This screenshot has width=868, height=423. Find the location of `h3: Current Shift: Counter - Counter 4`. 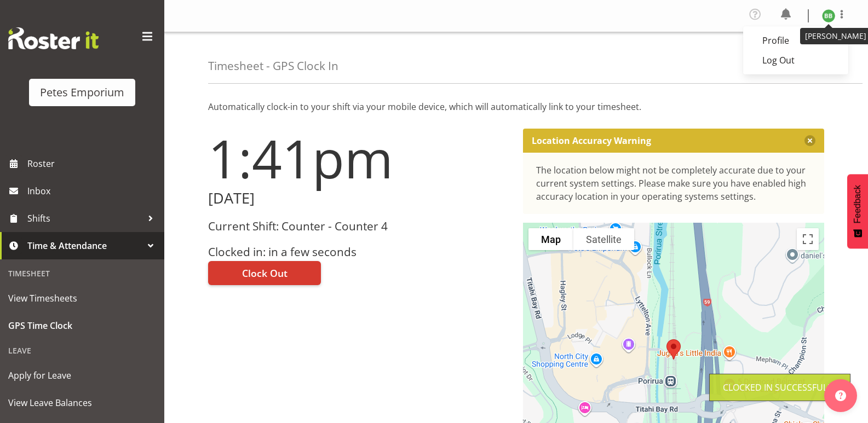

h3: Current Shift: Counter - Counter 4 is located at coordinates (359, 226).